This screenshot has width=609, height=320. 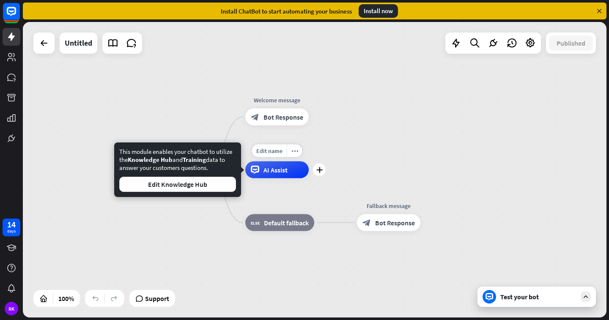 What do you see at coordinates (11, 309) in the screenshot?
I see `div: RK` at bounding box center [11, 309].